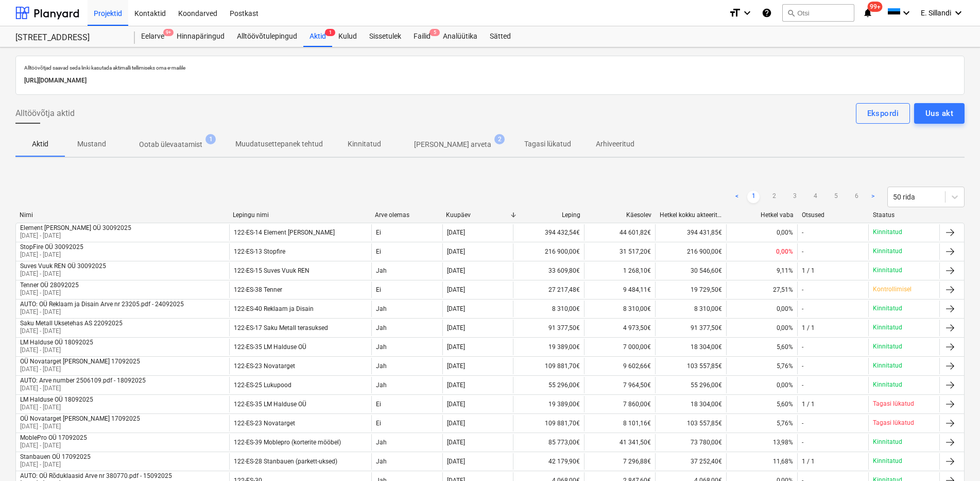 The width and height of the screenshot is (980, 481). Describe the element at coordinates (939, 113) in the screenshot. I see `button: Uus akt` at that location.